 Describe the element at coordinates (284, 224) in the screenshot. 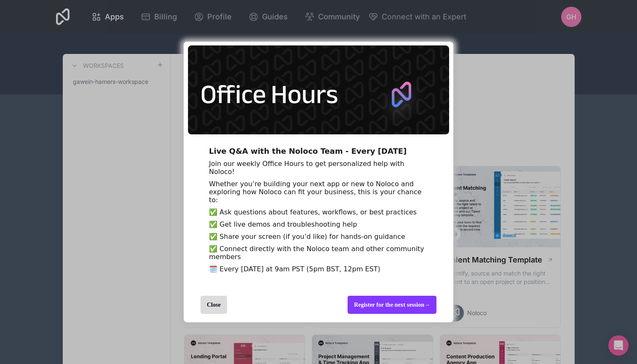

I see `span: ✅ Get live demos and troubleshooting help` at that location.